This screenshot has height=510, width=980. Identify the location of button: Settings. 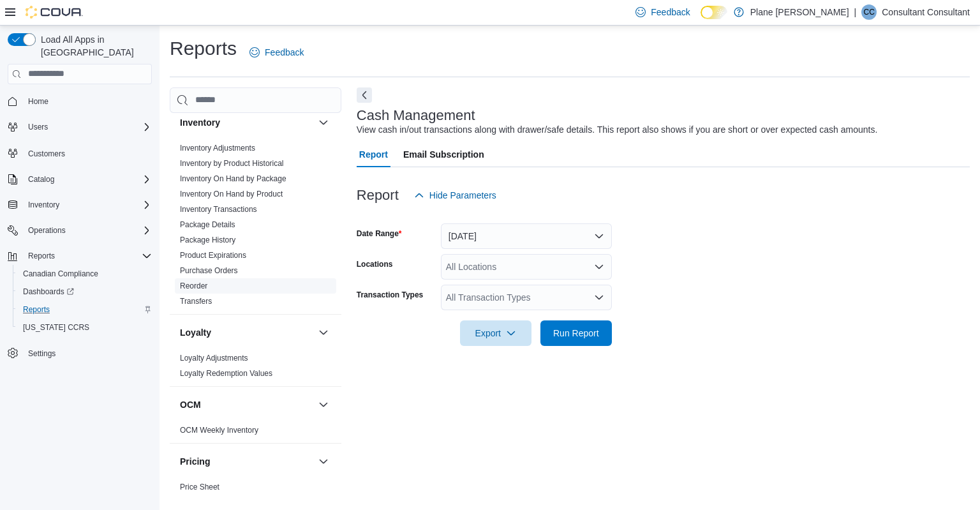
(80, 353).